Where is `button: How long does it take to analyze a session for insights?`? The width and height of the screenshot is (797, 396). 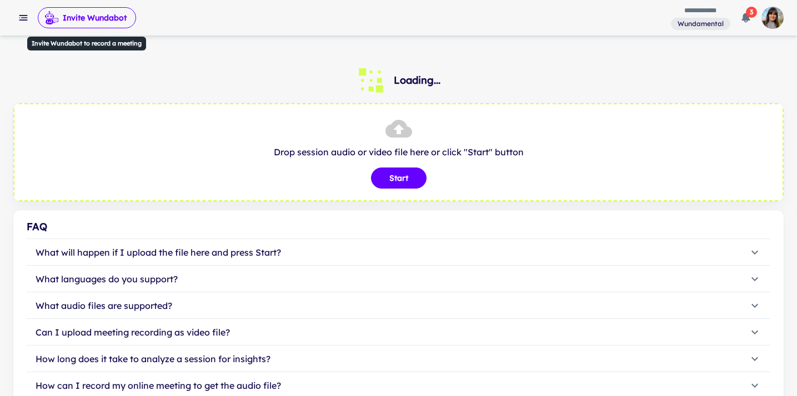
button: How long does it take to analyze a session for insights? is located at coordinates (398, 359).